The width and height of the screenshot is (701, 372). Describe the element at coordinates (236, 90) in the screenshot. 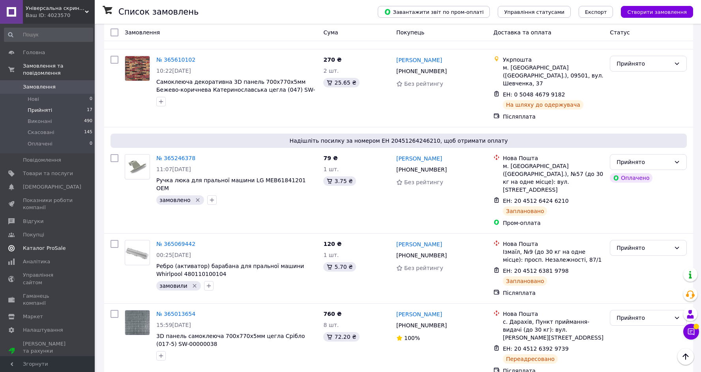

I see `span: Самоклеюча декоративна 3D панель 700х770х5мм Бежево-коричнева Катеринославська цегла (047) SW-000...` at that location.